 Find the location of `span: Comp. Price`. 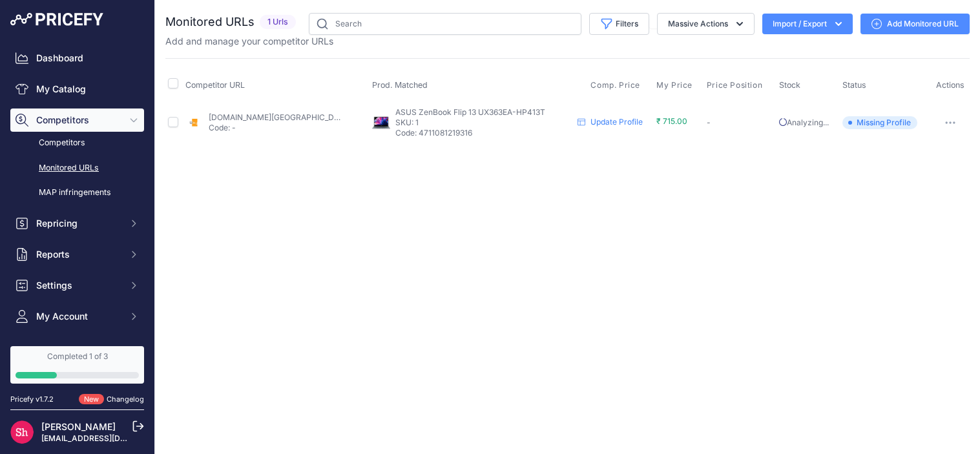

span: Comp. Price is located at coordinates (615, 85).